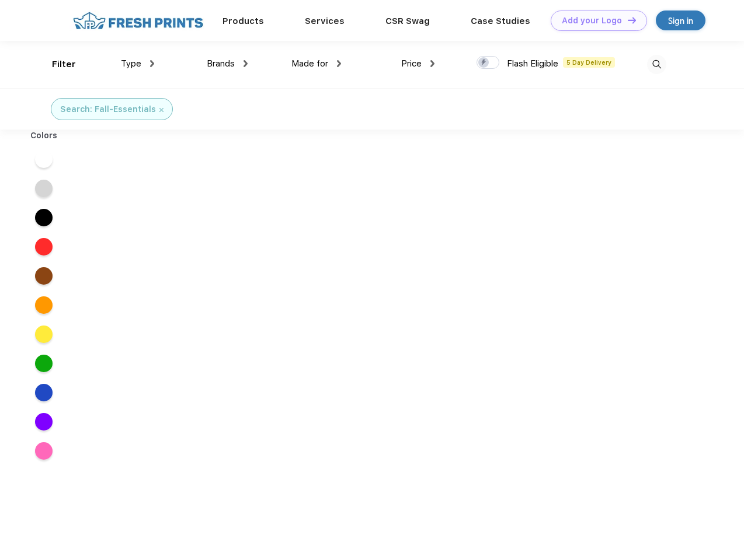 The height and width of the screenshot is (560, 744). What do you see at coordinates (680, 21) in the screenshot?
I see `div: Sign in` at bounding box center [680, 21].